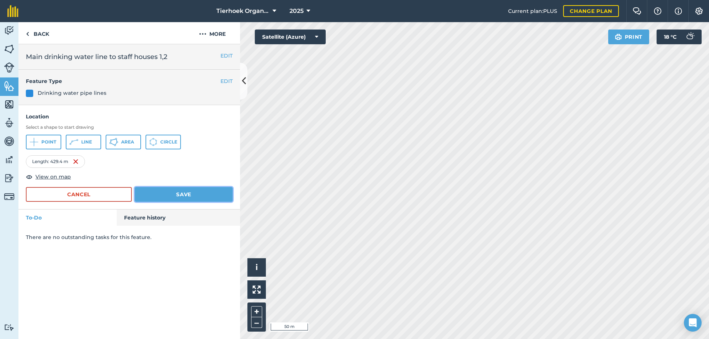 The width and height of the screenshot is (709, 339). I want to click on div: Length : 429.4 m, so click(55, 162).